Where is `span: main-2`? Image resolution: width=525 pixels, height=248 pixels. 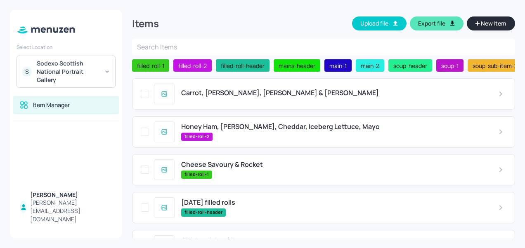
span: main-2 is located at coordinates (370, 66).